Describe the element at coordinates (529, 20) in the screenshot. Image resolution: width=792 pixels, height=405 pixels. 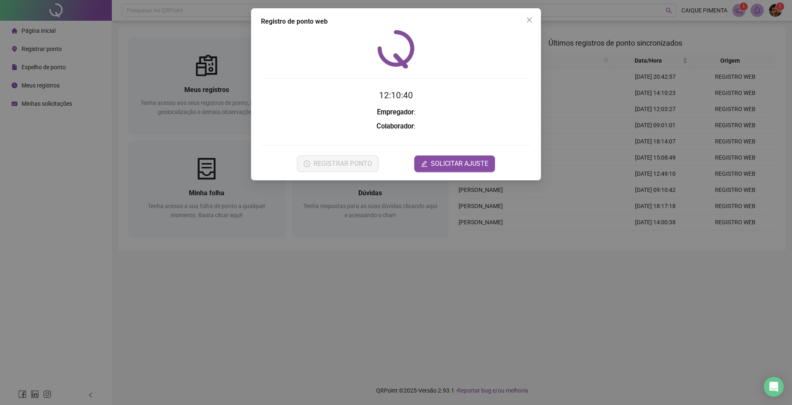
I see `span: close` at that location.